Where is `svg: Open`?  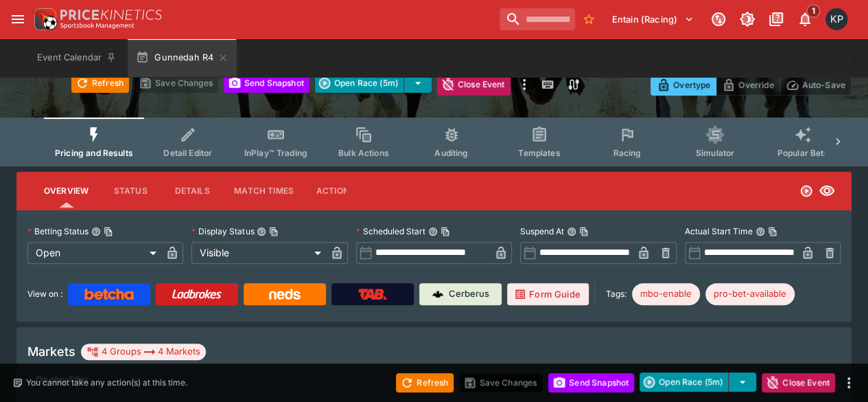
svg: Open is located at coordinates (806, 191).